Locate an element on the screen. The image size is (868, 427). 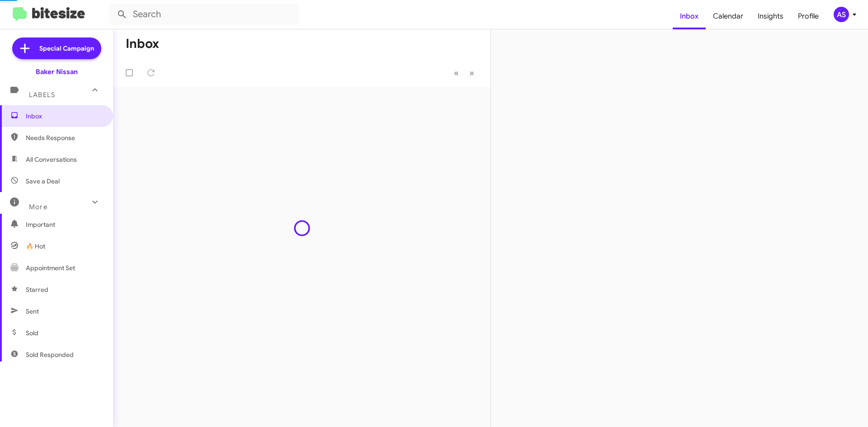
a: Special Campaign is located at coordinates (56, 48).